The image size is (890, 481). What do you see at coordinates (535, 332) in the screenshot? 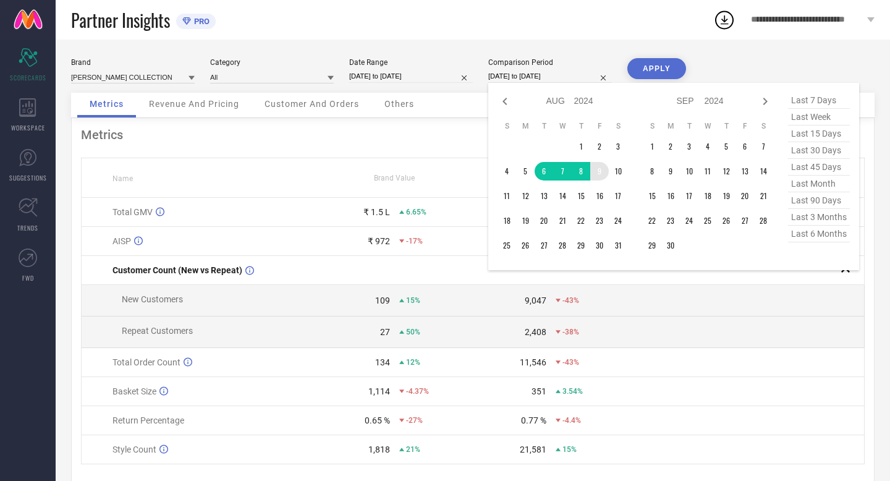
I see `div: 2,408` at bounding box center [535, 332].